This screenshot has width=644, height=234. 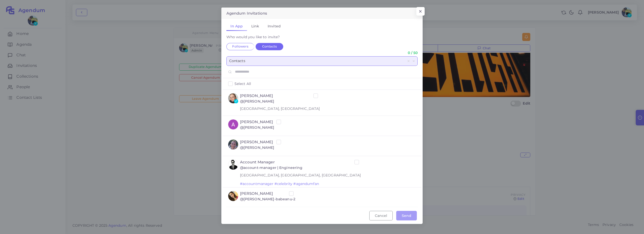 I want to click on button: Close, so click(x=420, y=11).